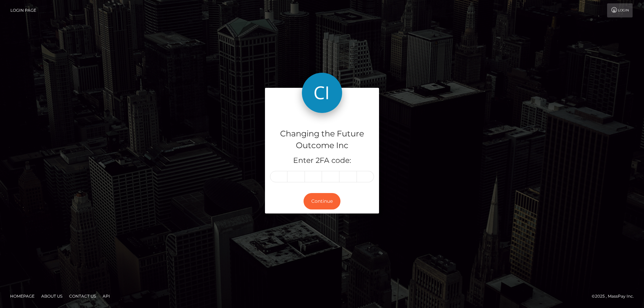 Image resolution: width=644 pixels, height=308 pixels. What do you see at coordinates (83, 296) in the screenshot?
I see `a: Contact Us` at bounding box center [83, 296].